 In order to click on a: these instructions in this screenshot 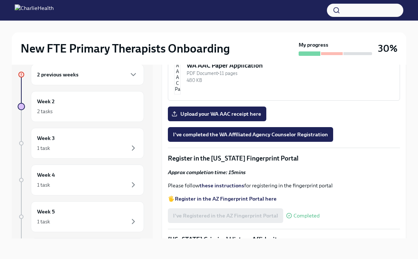, I will do `click(222, 185)`.